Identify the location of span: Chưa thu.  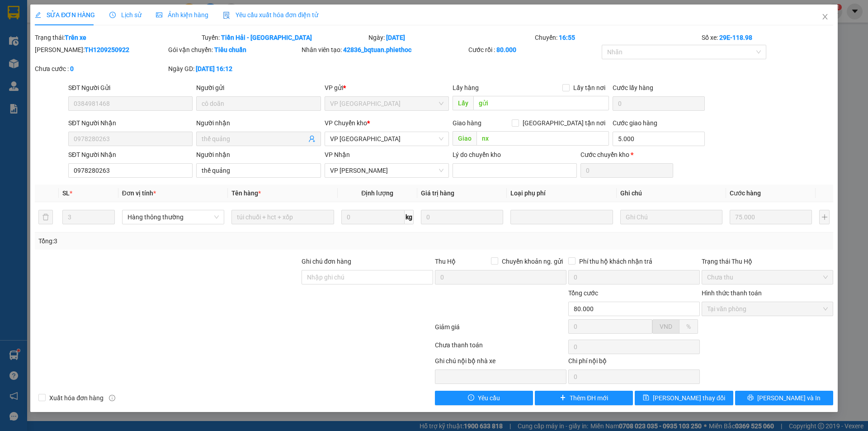
(767, 277).